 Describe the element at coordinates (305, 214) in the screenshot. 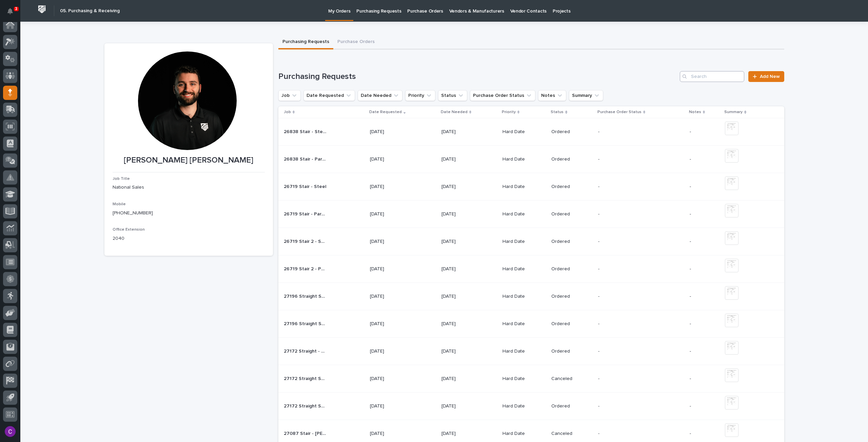

I see `p: 26719 Stair - Parts and Hardware` at that location.